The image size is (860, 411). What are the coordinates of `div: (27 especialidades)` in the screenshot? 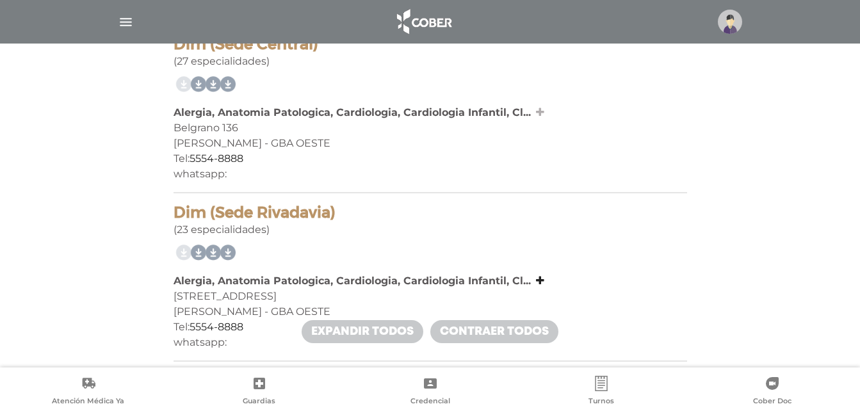 It's located at (431, 52).